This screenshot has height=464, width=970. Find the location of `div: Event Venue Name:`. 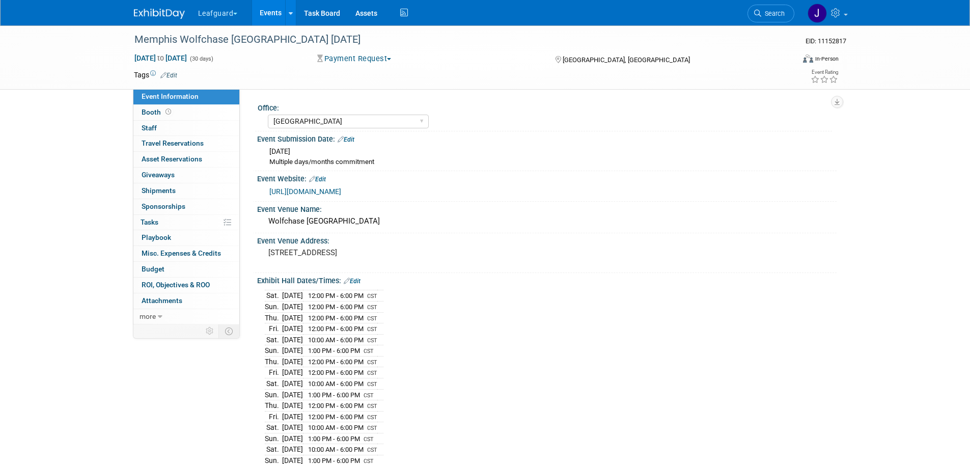

div: Event Venue Name: is located at coordinates (547, 208).